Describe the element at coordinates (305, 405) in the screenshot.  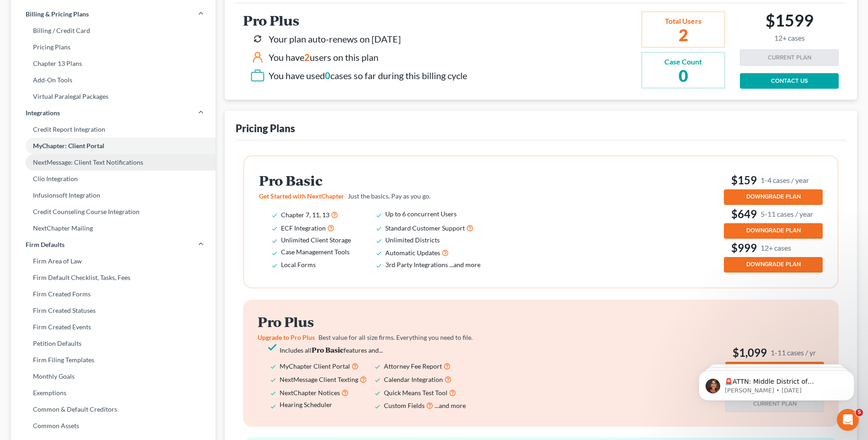
I see `span: Hearing Scheduler` at that location.